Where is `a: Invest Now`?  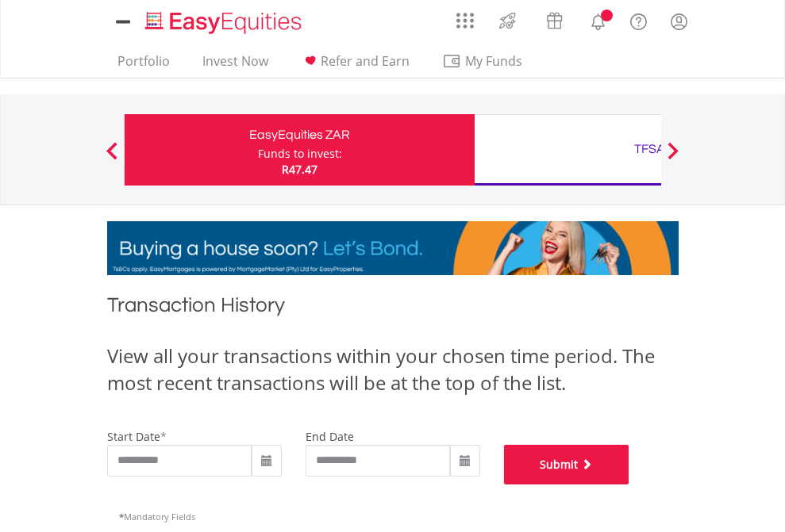
a: Invest Now is located at coordinates (235, 65).